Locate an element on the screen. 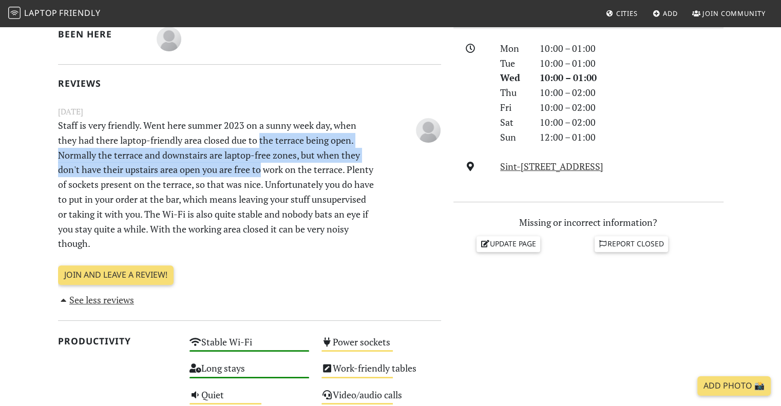 Image resolution: width=781 pixels, height=406 pixels. div: Stable Wi-Fi is located at coordinates (249, 347).